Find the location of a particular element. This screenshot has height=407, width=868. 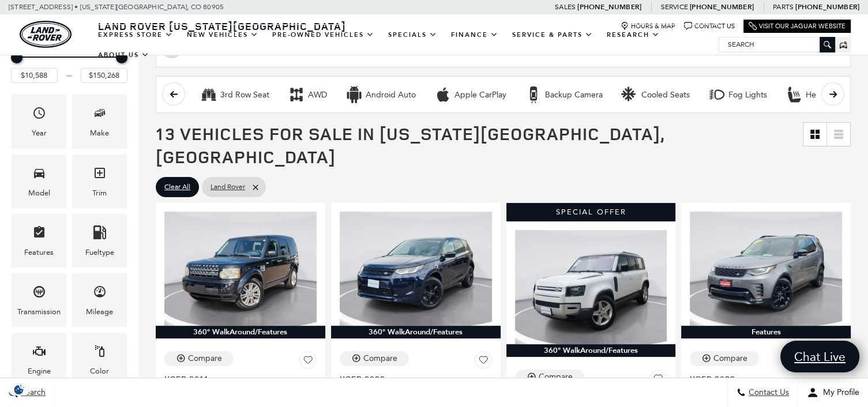

div: Apple CarPlay is located at coordinates (480, 95).